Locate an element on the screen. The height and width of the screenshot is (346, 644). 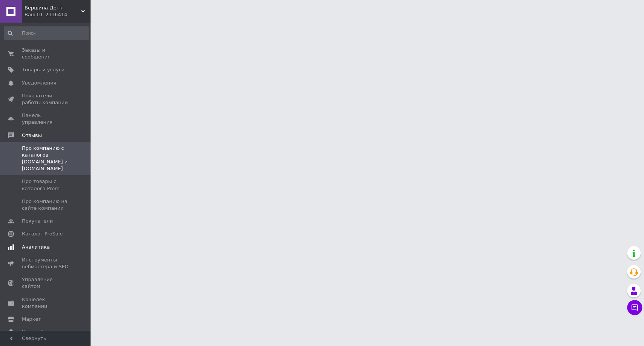
span: Каталог ProSale is located at coordinates (43, 234).